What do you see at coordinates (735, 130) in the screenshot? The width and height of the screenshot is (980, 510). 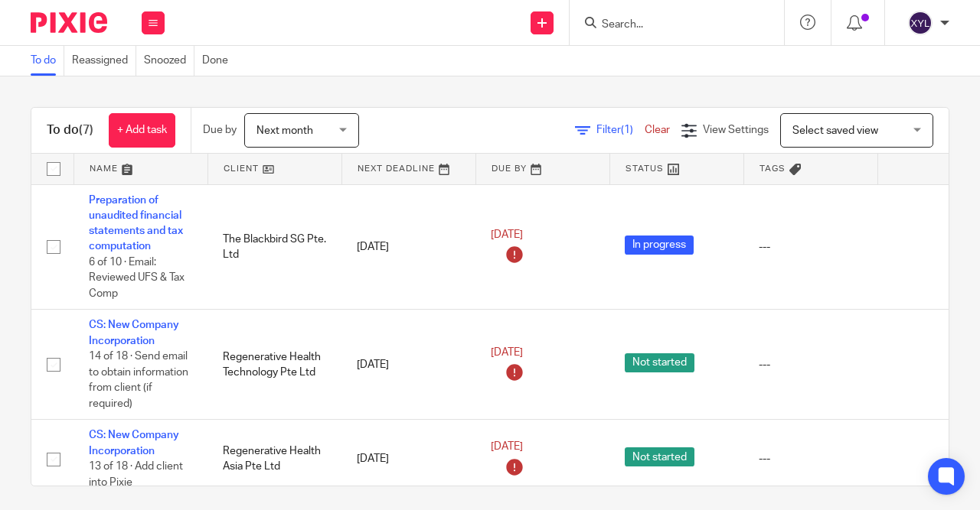 I see `span: View Settings` at bounding box center [735, 130].